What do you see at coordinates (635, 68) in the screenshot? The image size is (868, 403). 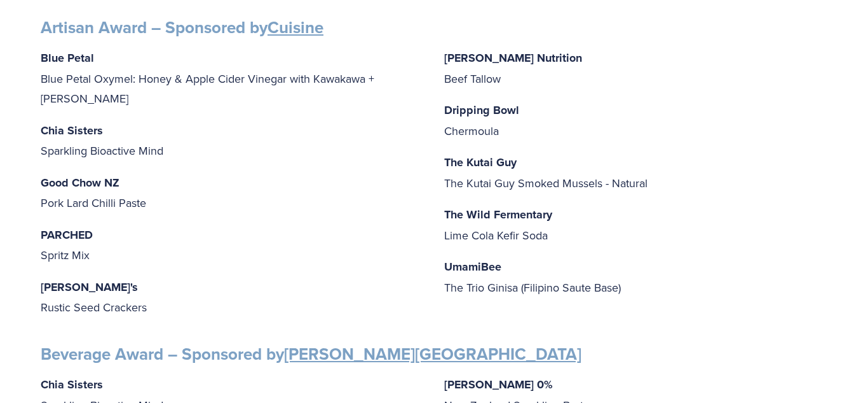 I see `p: Beef Tallow` at bounding box center [635, 68].